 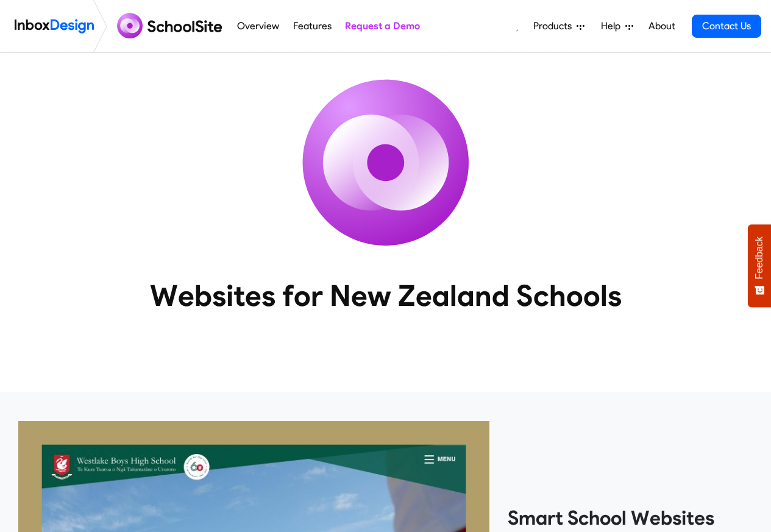 I want to click on a: About, so click(x=662, y=26).